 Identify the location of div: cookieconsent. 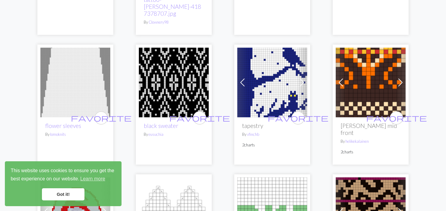
(63, 184).